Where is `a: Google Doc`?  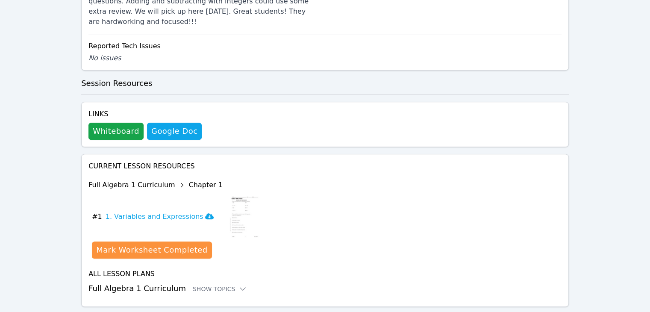
a: Google Doc is located at coordinates (174, 131).